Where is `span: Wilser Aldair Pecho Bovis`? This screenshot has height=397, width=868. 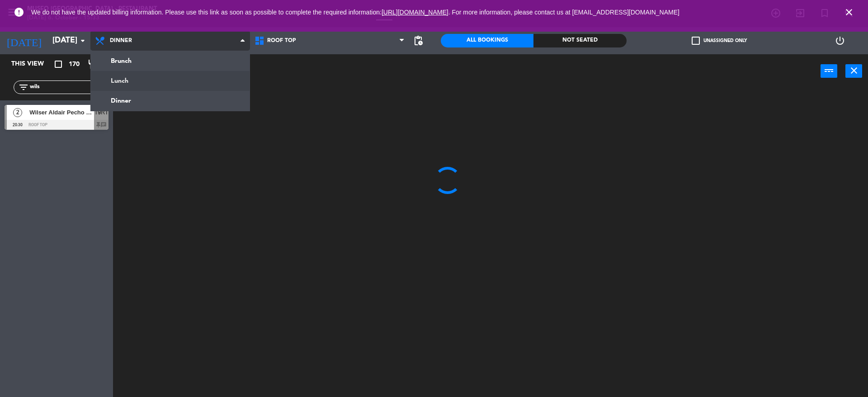
span: Wilser Aldair Pecho Bovis is located at coordinates (62, 112).